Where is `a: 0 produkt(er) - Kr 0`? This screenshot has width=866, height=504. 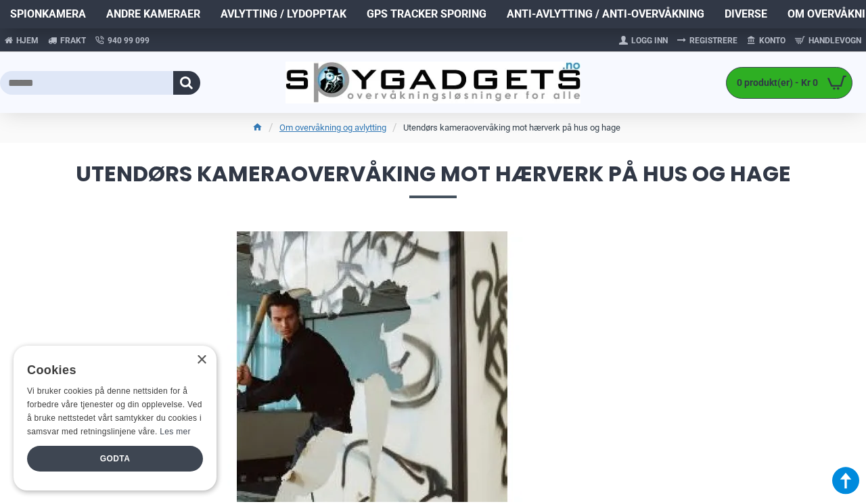 a: 0 produkt(er) - Kr 0 is located at coordinates (789, 83).